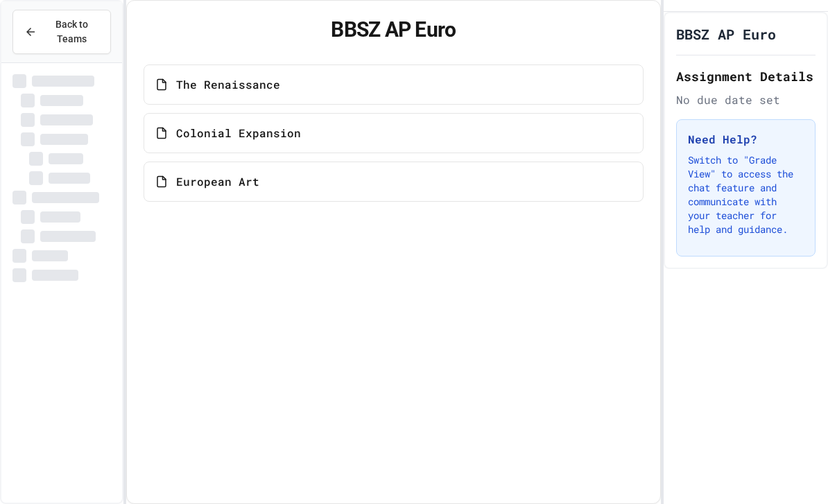 The image size is (828, 504). What do you see at coordinates (393, 85) in the screenshot?
I see `a: The Renaissance` at bounding box center [393, 85].